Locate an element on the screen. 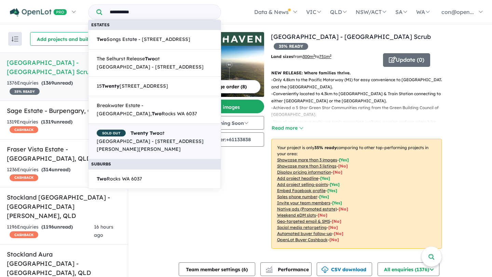 The width and height of the screenshot is (492, 277). span: 314 is located at coordinates (47, 170).